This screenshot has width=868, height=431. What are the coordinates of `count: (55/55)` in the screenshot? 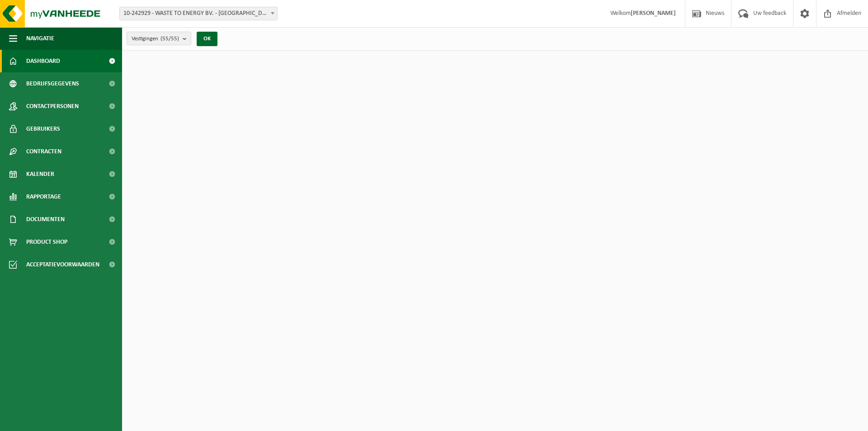 It's located at (170, 39).